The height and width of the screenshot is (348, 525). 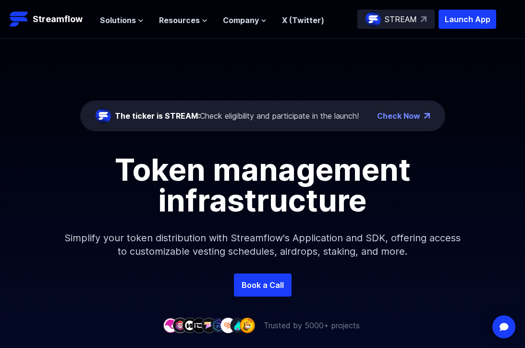 What do you see at coordinates (424, 19) in the screenshot?
I see `img: top-right-arrow.svg` at bounding box center [424, 19].